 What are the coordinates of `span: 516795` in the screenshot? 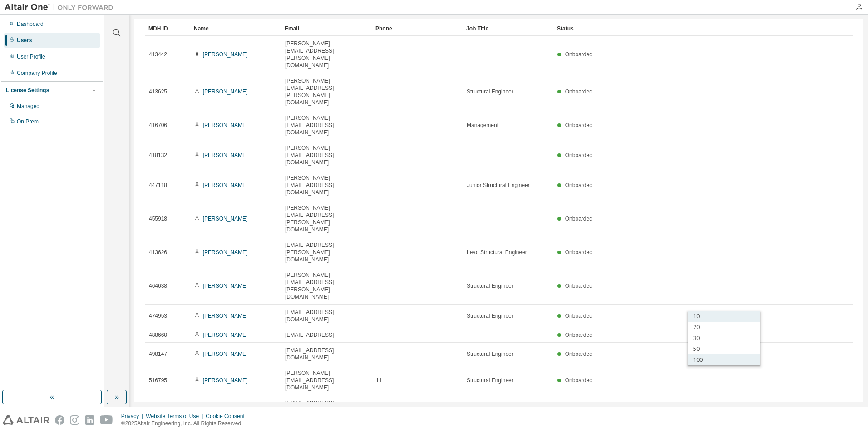 It's located at (158, 381).